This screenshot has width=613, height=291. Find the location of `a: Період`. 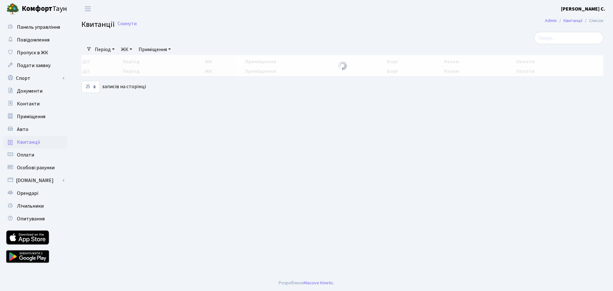

a: Період is located at coordinates (105, 49).